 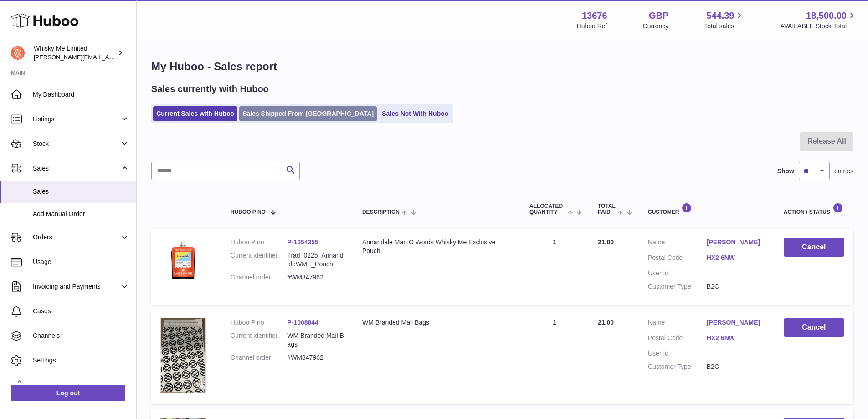 What do you see at coordinates (381, 212) in the screenshot?
I see `span: Description` at bounding box center [381, 212].